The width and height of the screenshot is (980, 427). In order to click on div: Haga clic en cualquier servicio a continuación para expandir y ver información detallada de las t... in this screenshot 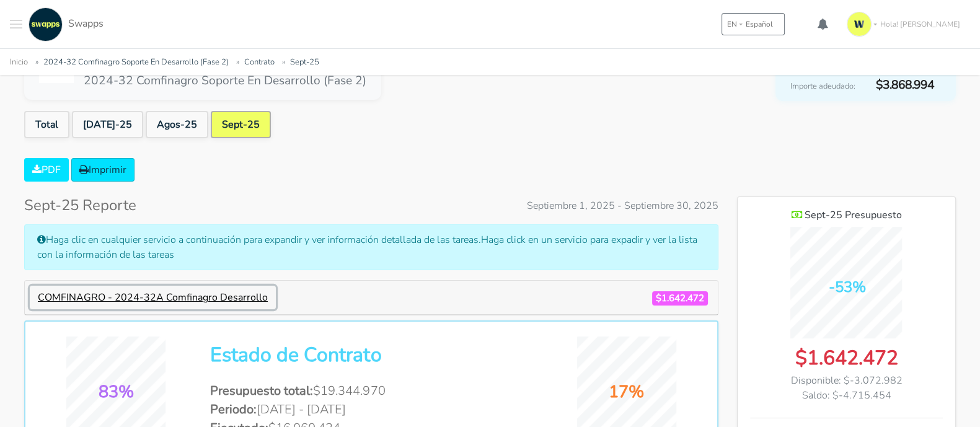, I will do `click(371, 247)`.